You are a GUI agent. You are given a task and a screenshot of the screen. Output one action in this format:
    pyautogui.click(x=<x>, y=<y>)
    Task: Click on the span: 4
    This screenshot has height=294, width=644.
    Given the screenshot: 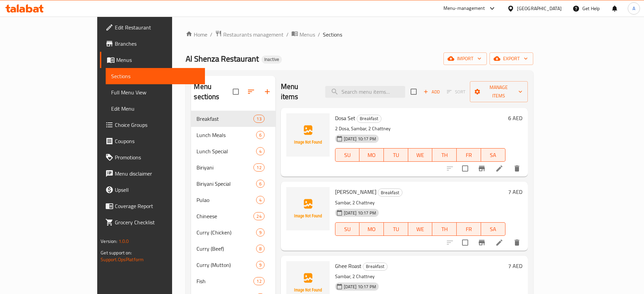 What is the action you would take?
    pyautogui.click(x=260, y=151)
    